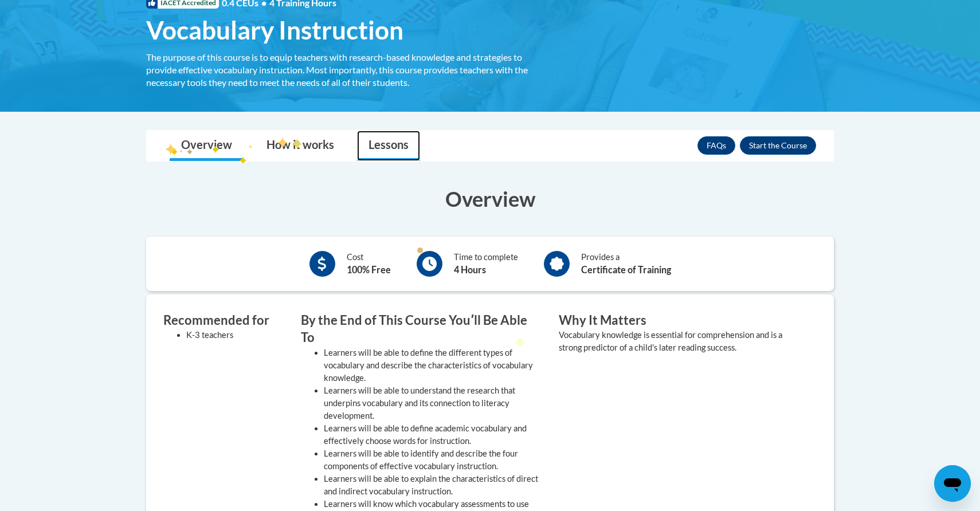 The image size is (980, 511). I want to click on h3: By the End of This Course Youʹll Be Able To, so click(421, 329).